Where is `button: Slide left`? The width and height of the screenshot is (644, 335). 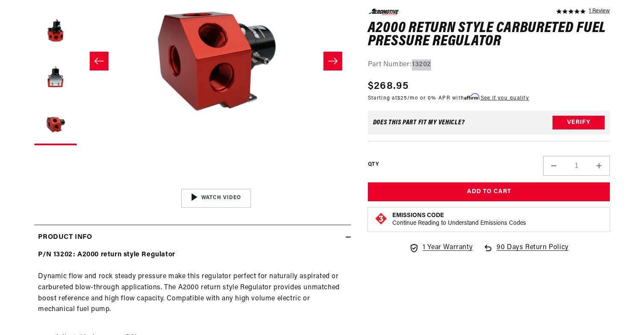 button: Slide left is located at coordinates (99, 61).